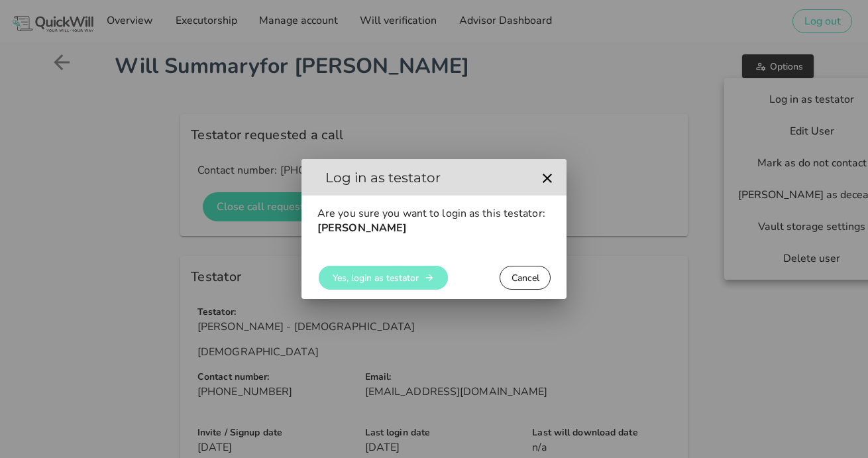 This screenshot has height=458, width=868. I want to click on span: Cancel, so click(525, 278).